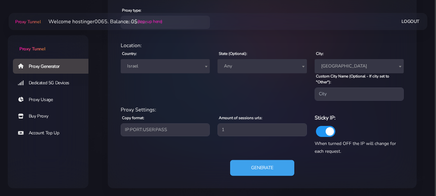 Image resolution: width=436 pixels, height=196 pixels. Describe the element at coordinates (359, 94) in the screenshot. I see `input: City` at that location.